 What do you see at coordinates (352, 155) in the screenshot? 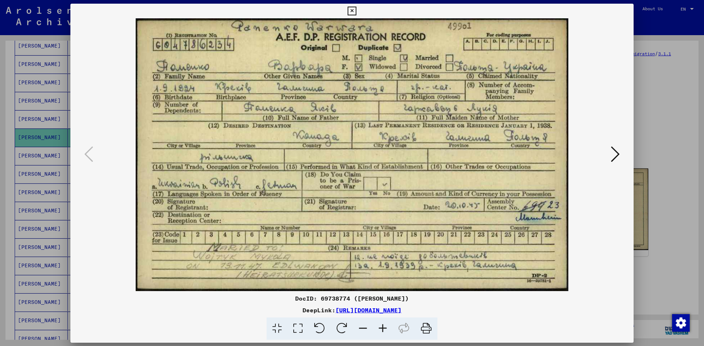
I see `img: 001.jpg` at bounding box center [352, 155].